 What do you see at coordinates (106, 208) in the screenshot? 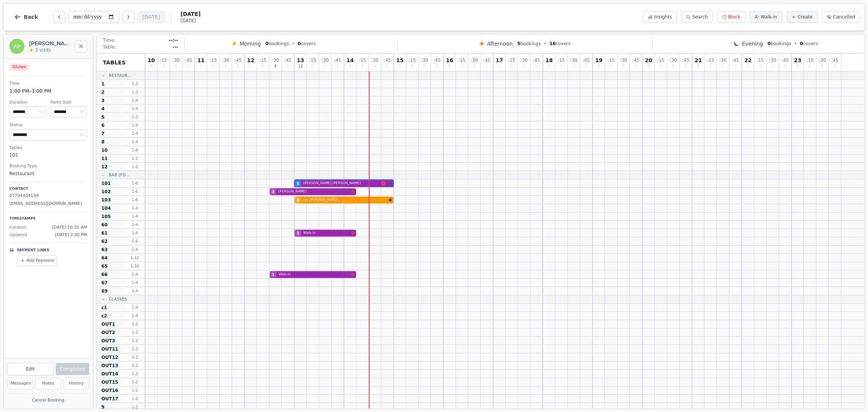
I see `span: 104` at bounding box center [106, 208].